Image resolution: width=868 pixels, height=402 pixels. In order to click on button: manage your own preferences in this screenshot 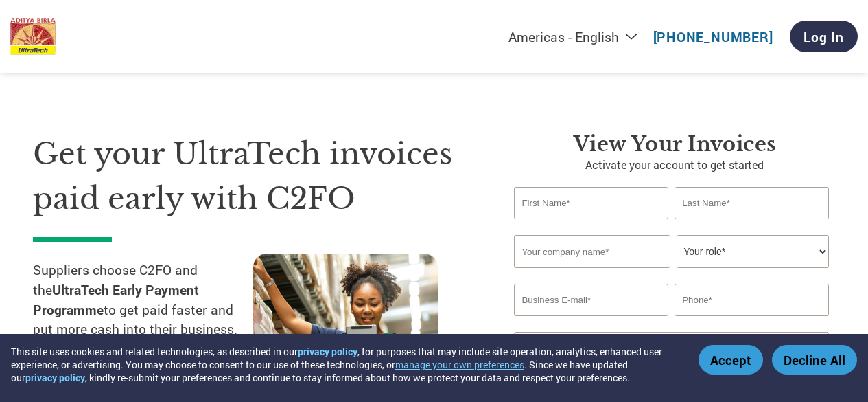, I will do `click(460, 364)`.